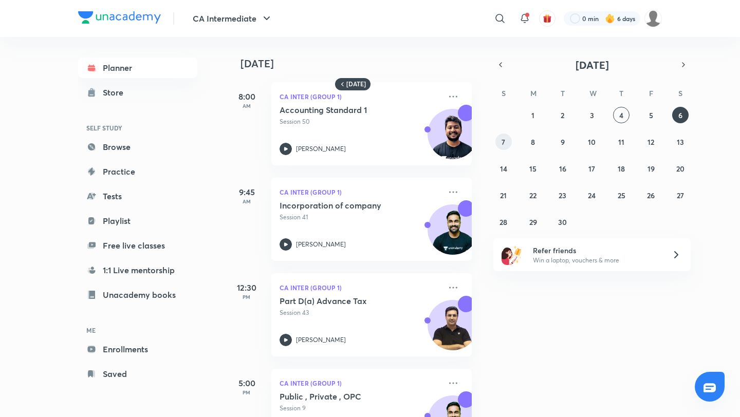 The width and height of the screenshot is (740, 417). I want to click on abbr: Sunday, so click(504, 93).